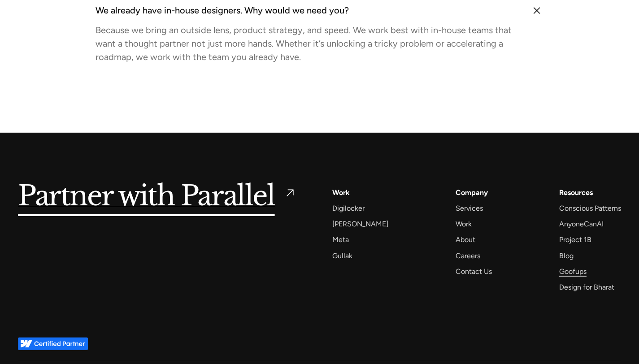 The image size is (639, 364). Describe the element at coordinates (590, 208) in the screenshot. I see `a: Conscious Patterns` at that location.